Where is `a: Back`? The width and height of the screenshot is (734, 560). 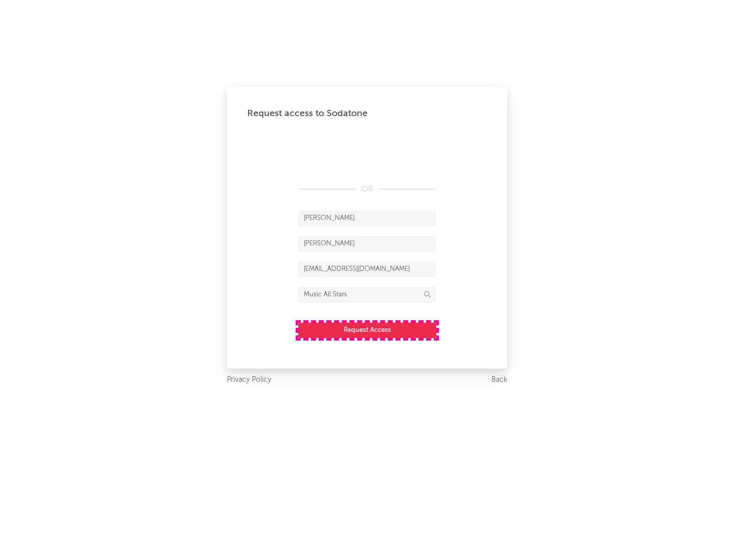
a: Back is located at coordinates (499, 380).